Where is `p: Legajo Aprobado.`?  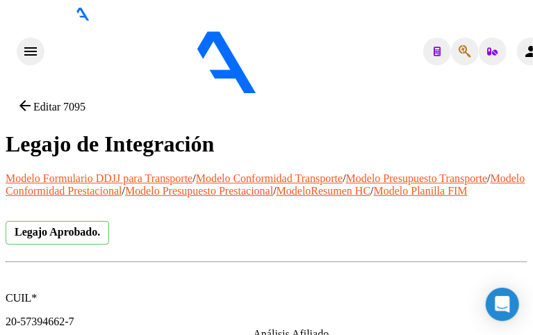 p: Legajo Aprobado. is located at coordinates (57, 233).